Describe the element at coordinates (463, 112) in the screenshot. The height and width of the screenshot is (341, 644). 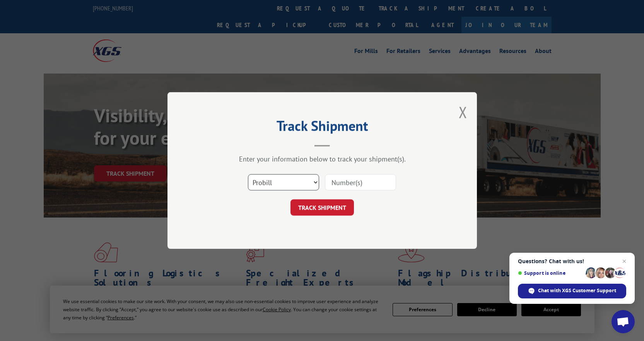
I see `button: Close modal` at that location.